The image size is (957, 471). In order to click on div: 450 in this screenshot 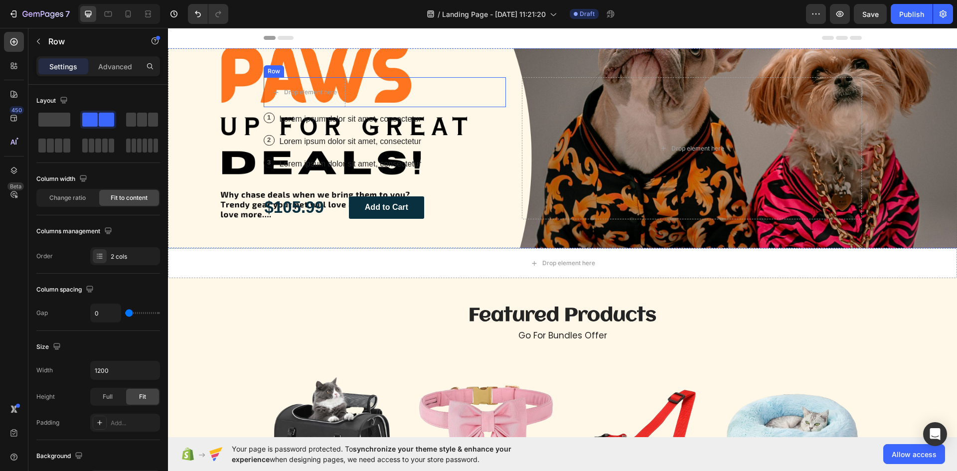, I will do `click(16, 110)`.